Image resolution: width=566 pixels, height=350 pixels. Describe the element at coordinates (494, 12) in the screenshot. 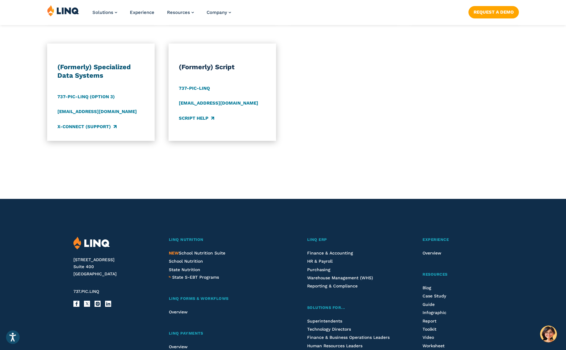

I see `a: Request a Demo` at that location.